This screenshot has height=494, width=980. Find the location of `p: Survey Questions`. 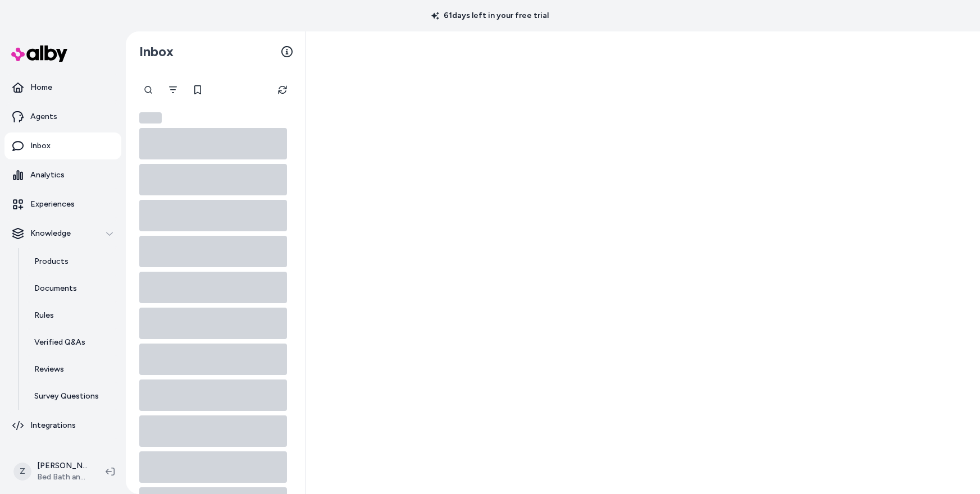

p: Survey Questions is located at coordinates (66, 396).